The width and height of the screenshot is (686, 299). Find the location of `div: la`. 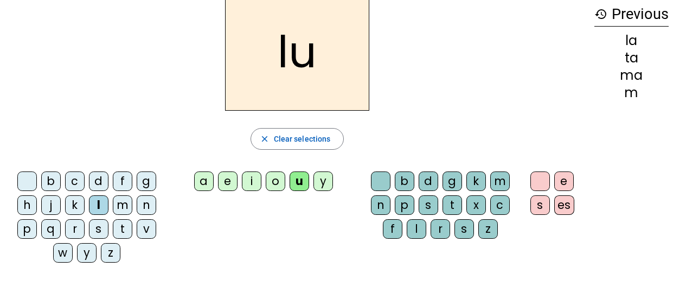

div: la is located at coordinates (631, 41).